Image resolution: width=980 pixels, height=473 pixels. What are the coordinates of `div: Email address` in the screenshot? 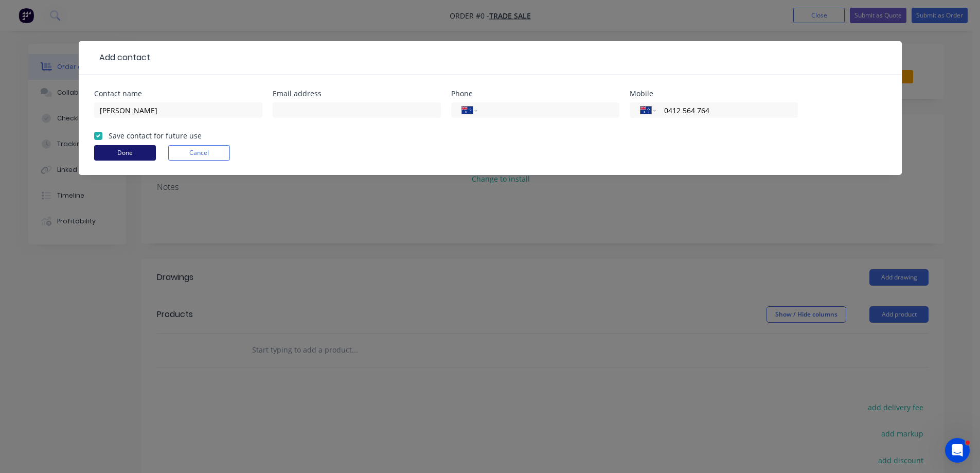 It's located at (357, 94).